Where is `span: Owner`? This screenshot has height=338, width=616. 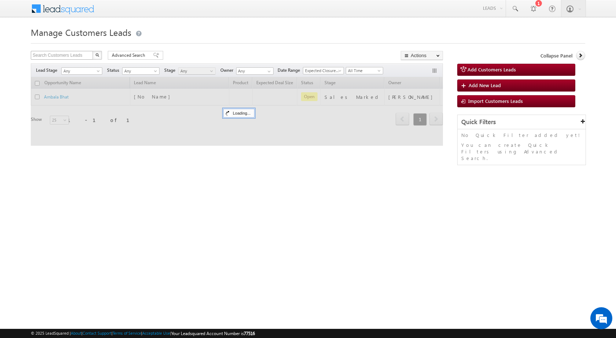
span: Owner is located at coordinates (228, 70).